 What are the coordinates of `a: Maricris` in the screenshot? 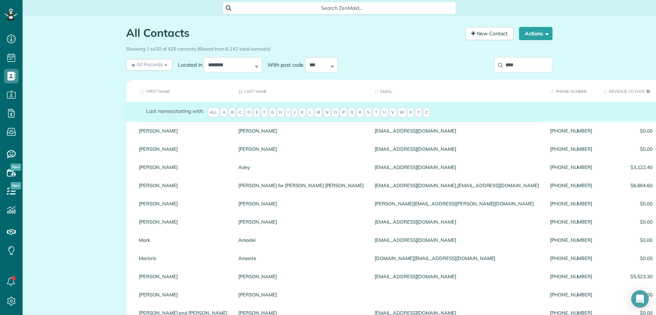 It's located at (183, 258).